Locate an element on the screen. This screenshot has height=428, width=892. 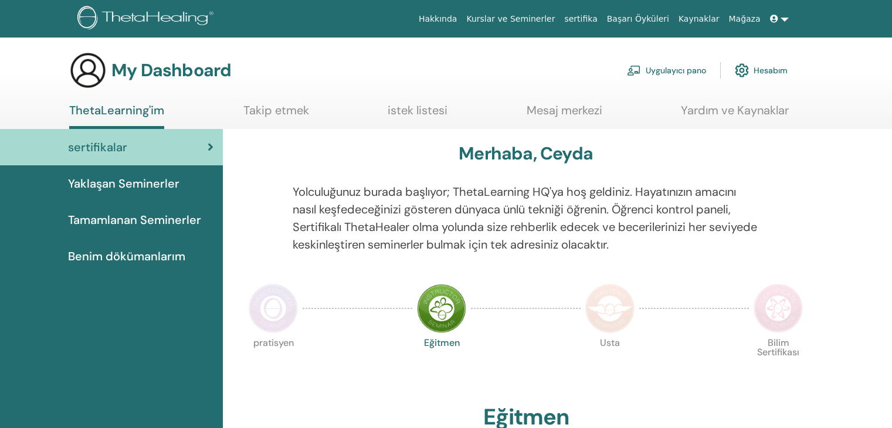
a: Hesabım is located at coordinates (761, 70).